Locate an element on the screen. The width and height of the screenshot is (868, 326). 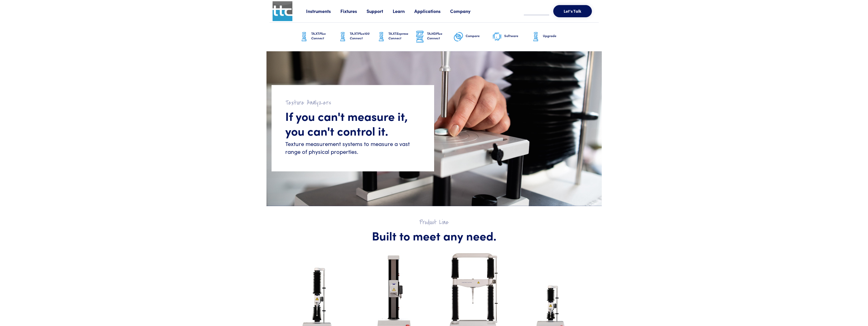
span: Plus100 Connect is located at coordinates (360, 36).